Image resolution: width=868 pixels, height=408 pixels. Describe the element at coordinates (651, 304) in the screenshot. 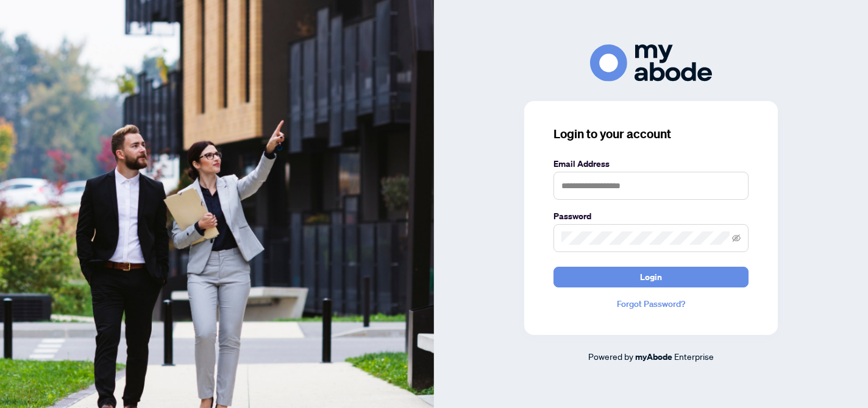

I see `a: Forgot Password?` at that location.